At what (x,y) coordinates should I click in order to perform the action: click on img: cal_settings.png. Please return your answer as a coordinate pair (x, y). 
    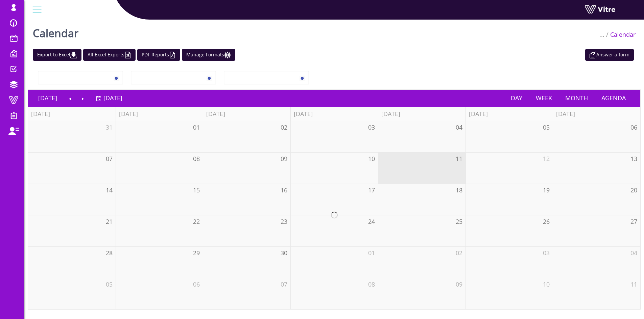
    Looking at the image, I should click on (228, 55).